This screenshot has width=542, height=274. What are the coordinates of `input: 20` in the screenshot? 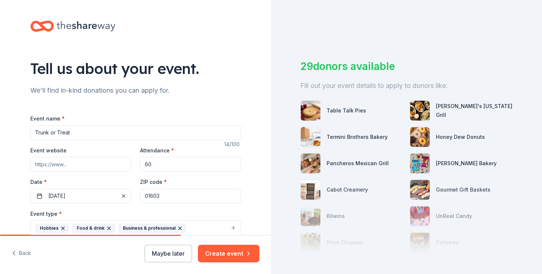 It's located at (191, 164).